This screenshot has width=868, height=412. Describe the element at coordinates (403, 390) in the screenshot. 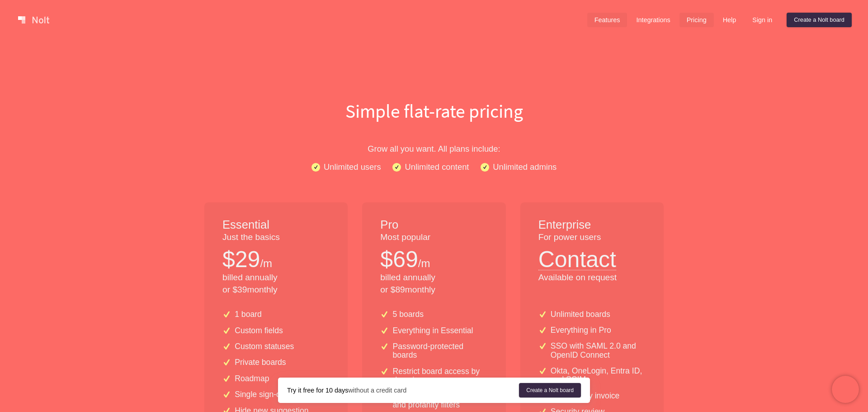

I see `div: without a credit card` at that location.